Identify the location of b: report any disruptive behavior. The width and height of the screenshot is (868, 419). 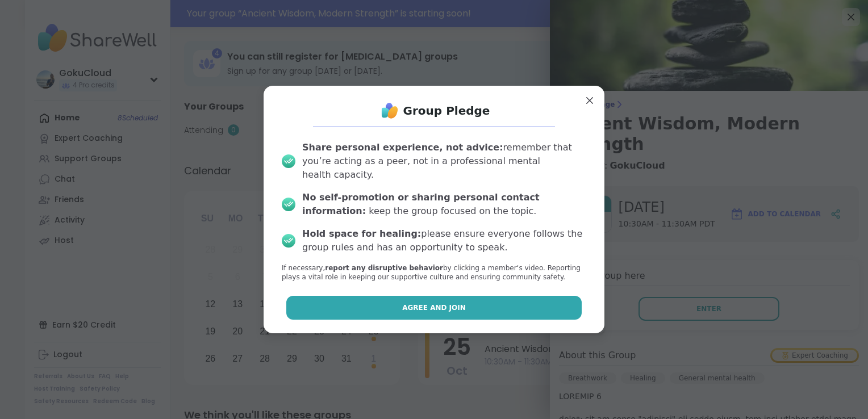
(384, 268).